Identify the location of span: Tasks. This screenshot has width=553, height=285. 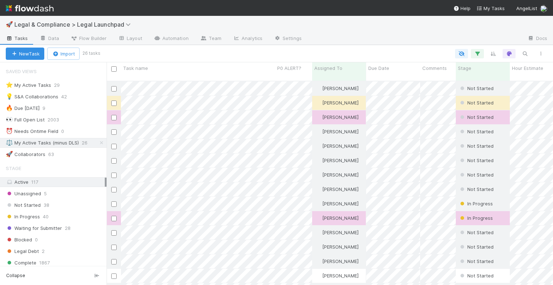
(17, 38).